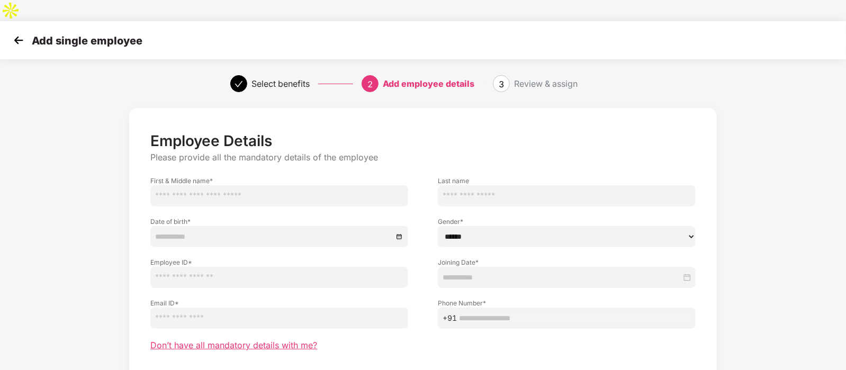 The height and width of the screenshot is (370, 846). I want to click on label: Phone Number, so click(566, 303).